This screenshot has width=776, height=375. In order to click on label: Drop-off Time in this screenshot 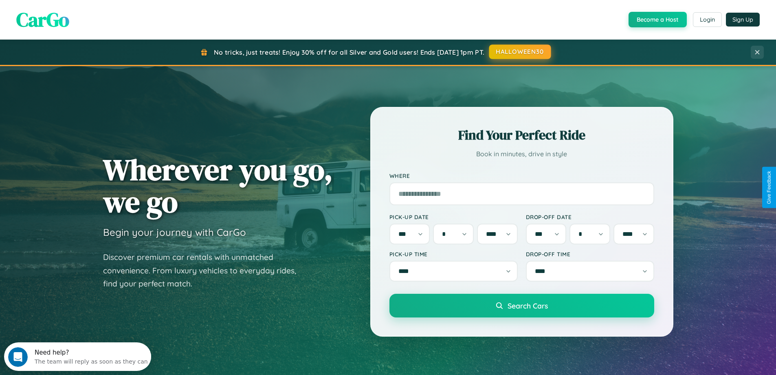, I will do `click(590, 253)`.